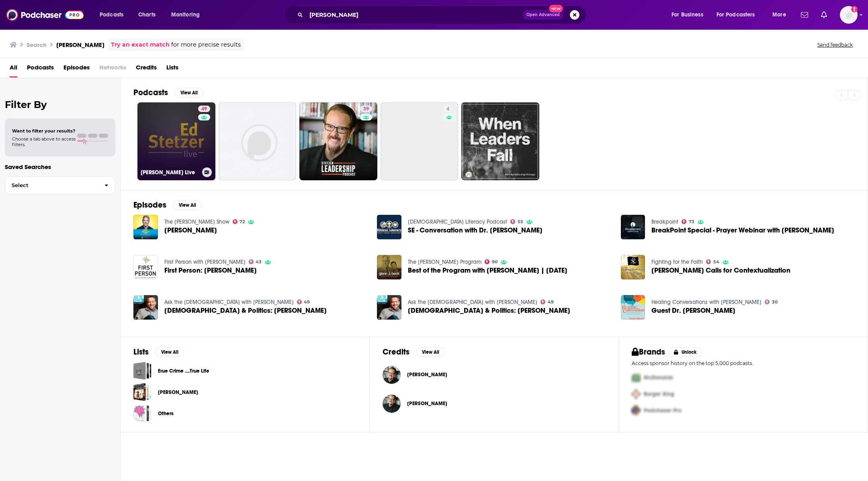 The height and width of the screenshot is (481, 868). Describe the element at coordinates (113, 69) in the screenshot. I see `span: Networks` at that location.